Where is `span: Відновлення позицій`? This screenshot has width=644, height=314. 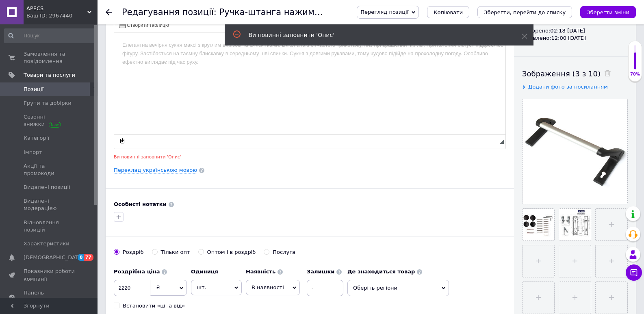 span: Відновлення позицій is located at coordinates (49, 226).